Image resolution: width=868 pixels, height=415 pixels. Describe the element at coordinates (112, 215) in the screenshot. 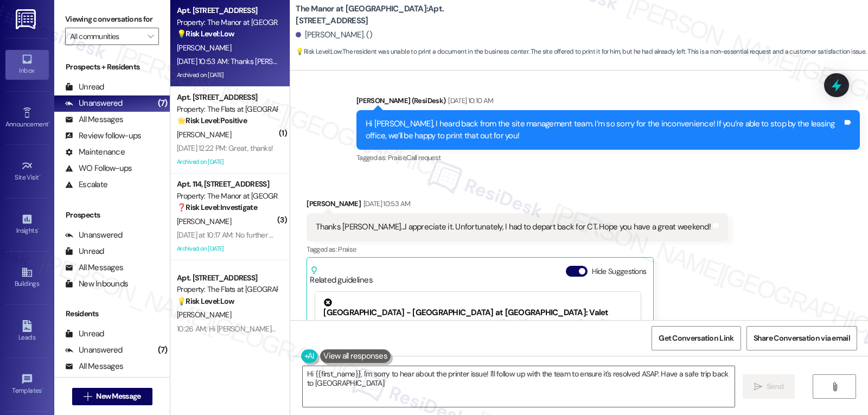

I see `div: Prospects` at that location.